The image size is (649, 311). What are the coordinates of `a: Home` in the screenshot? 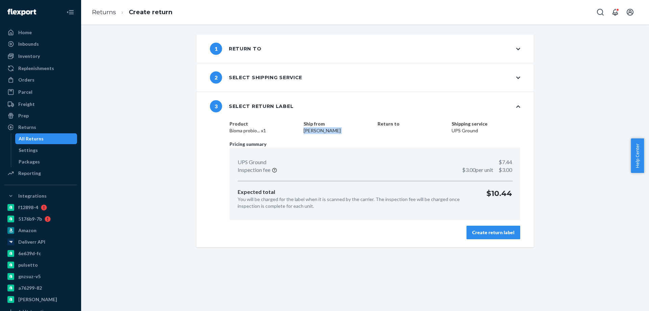 It's located at (41, 32).